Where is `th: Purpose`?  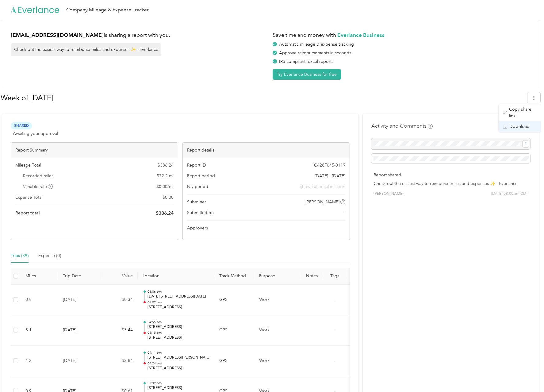 th: Purpose is located at coordinates (277, 276).